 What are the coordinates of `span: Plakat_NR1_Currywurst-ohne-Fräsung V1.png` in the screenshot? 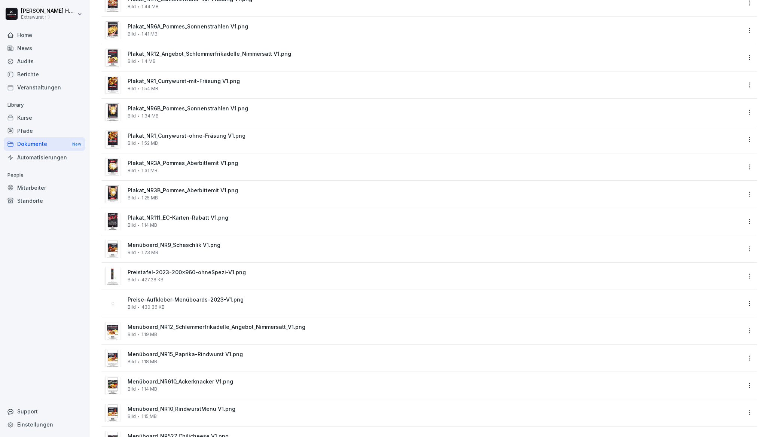 It's located at (434, 136).